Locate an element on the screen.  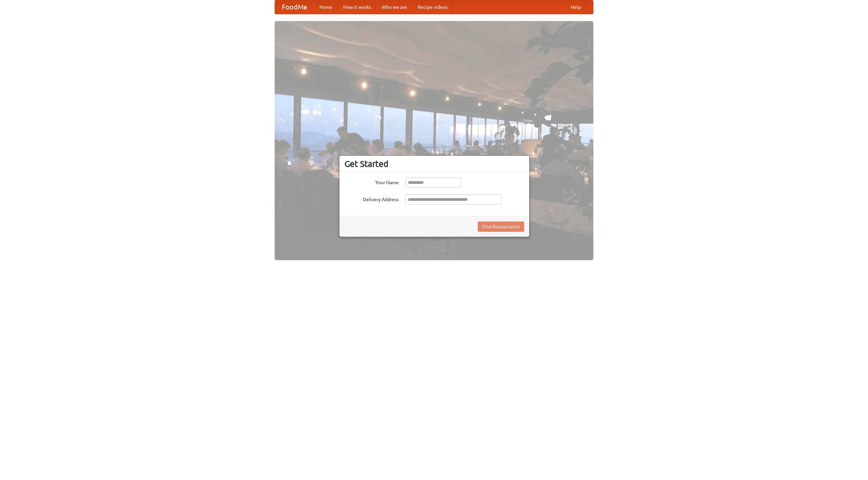
h3: Get Started is located at coordinates (435, 164).